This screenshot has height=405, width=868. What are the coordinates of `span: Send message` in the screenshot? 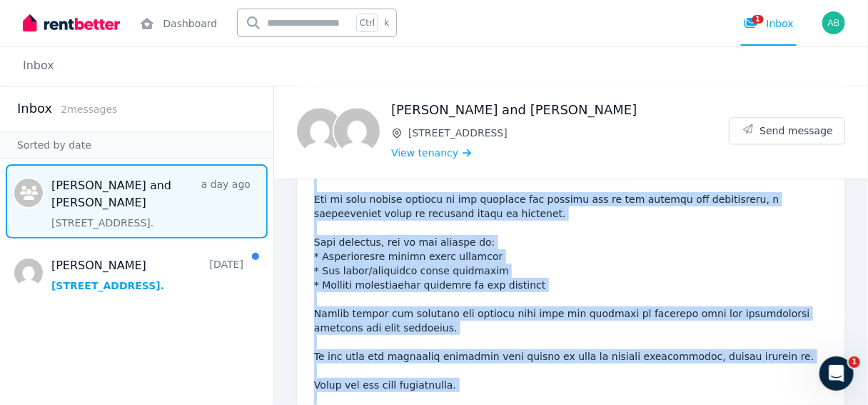 It's located at (796, 131).